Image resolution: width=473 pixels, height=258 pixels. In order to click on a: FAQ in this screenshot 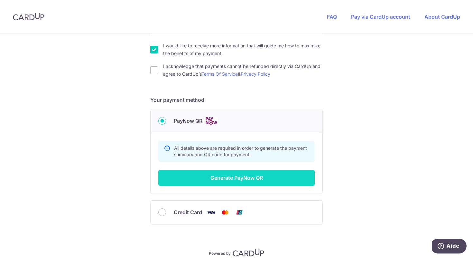, I will do `click(332, 17)`.